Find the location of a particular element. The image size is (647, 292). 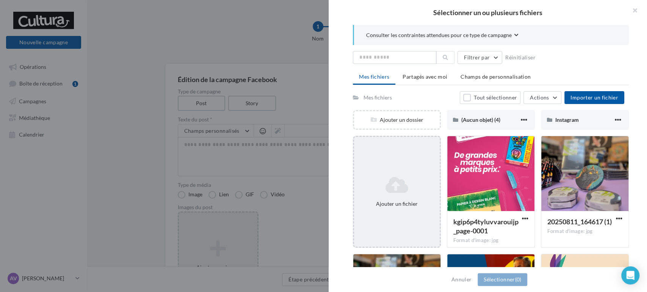

button: Consulter les contraintes attendues pour ce type de campagne is located at coordinates (442, 36).